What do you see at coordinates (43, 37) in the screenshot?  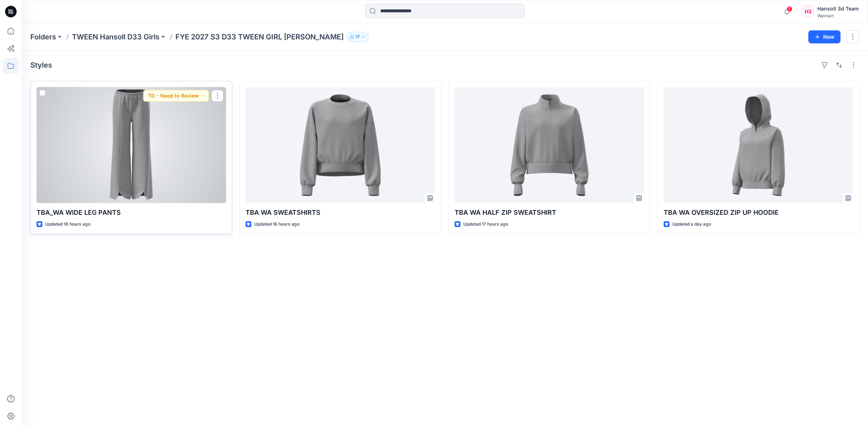 I see `p: Folders` at bounding box center [43, 37].